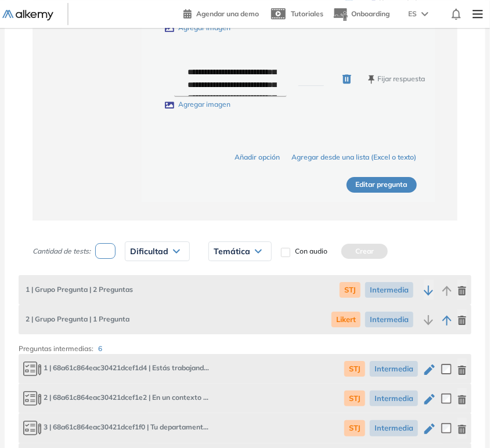 Image resolution: width=490 pixels, height=448 pixels. What do you see at coordinates (231, 252) in the screenshot?
I see `span: Temática` at bounding box center [231, 252].